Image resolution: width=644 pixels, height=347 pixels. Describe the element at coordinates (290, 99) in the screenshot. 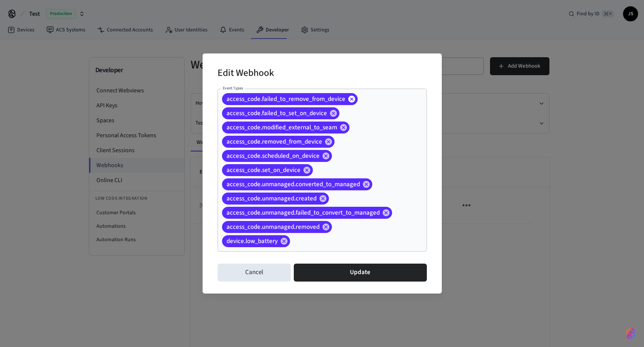

I see `div: access_code.failed_to_remove_from_device` at that location.